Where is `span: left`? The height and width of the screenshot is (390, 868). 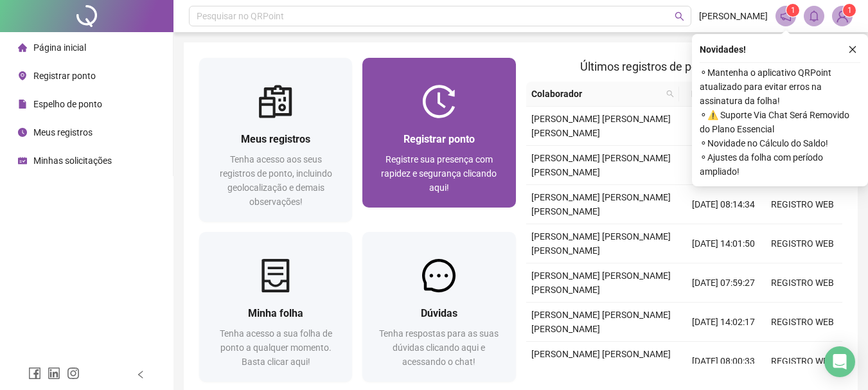
span: left is located at coordinates (141, 375).